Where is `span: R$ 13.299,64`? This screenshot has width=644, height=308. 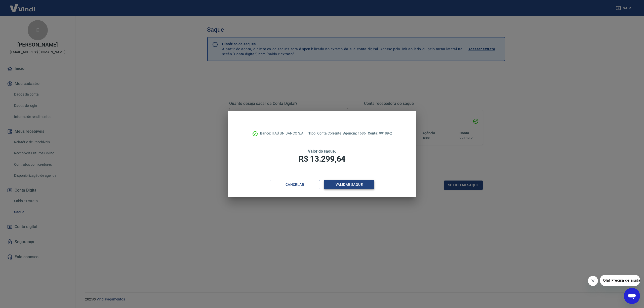 span: R$ 13.299,64 is located at coordinates (322, 159).